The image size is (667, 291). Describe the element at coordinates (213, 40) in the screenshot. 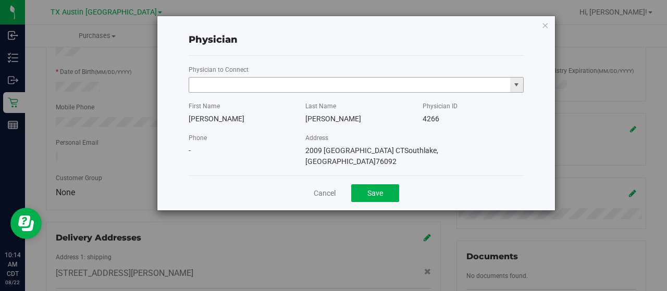

I see `span: Physician` at that location.